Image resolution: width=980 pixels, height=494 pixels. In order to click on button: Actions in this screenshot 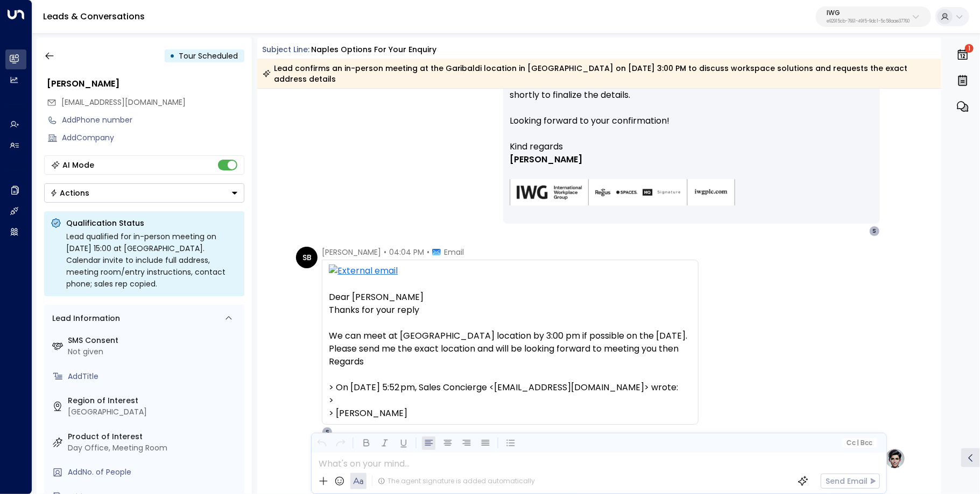, I will do `click(144, 193)`.